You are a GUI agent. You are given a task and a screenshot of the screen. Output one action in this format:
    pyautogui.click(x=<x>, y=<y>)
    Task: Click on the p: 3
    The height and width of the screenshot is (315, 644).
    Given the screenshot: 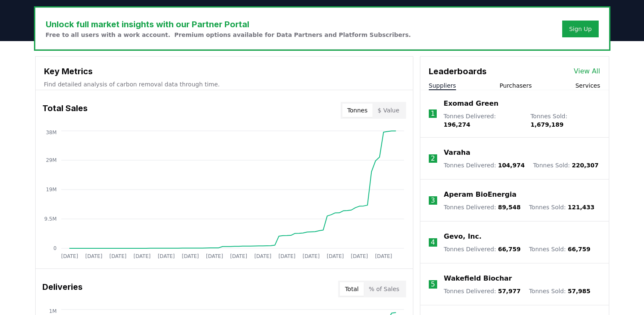 What is the action you would take?
    pyautogui.click(x=433, y=200)
    